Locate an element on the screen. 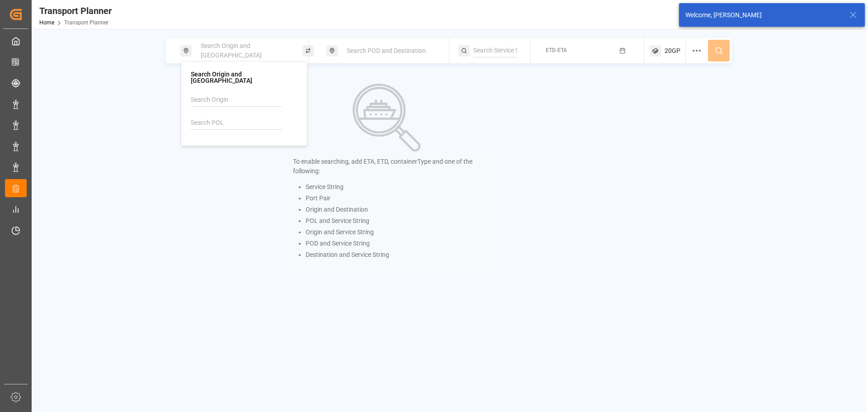 This screenshot has width=868, height=412. li: POD and Service String is located at coordinates (393, 243).